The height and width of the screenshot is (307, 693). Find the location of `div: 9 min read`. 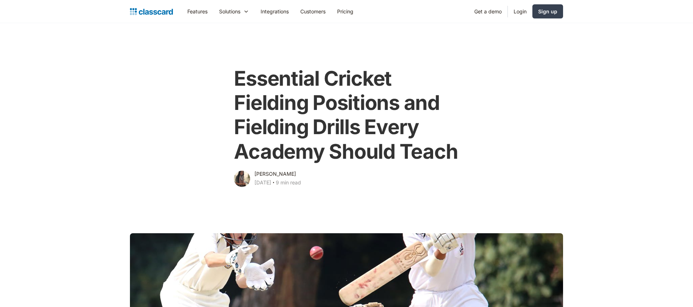

div: 9 min read is located at coordinates (289, 182).